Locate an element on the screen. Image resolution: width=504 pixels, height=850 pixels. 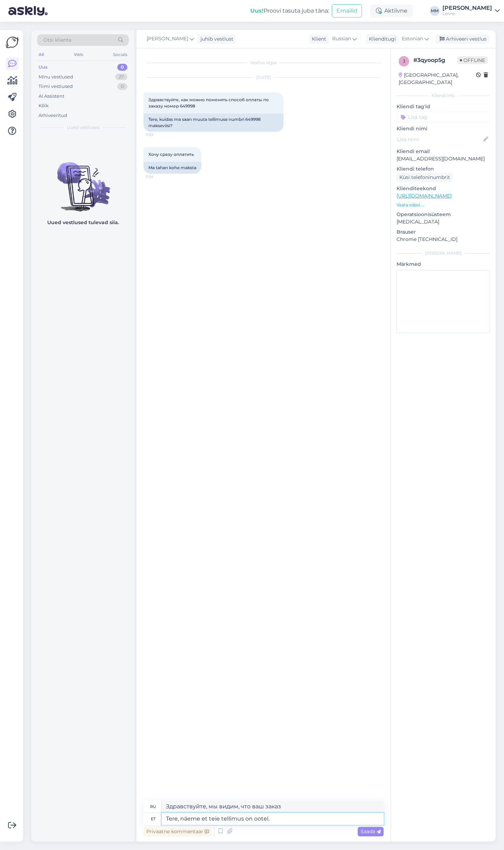
div: Socials is located at coordinates (120, 54).